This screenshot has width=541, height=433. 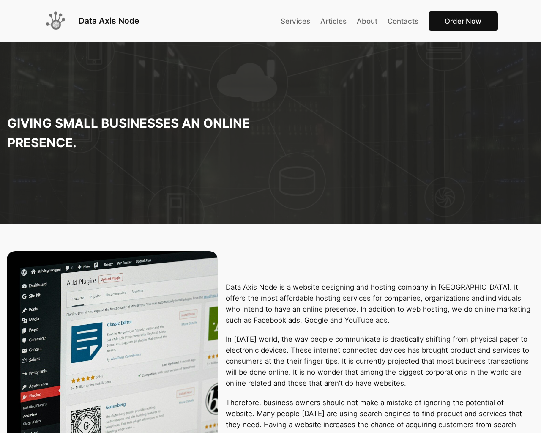 I want to click on a: Contacts, so click(x=403, y=21).